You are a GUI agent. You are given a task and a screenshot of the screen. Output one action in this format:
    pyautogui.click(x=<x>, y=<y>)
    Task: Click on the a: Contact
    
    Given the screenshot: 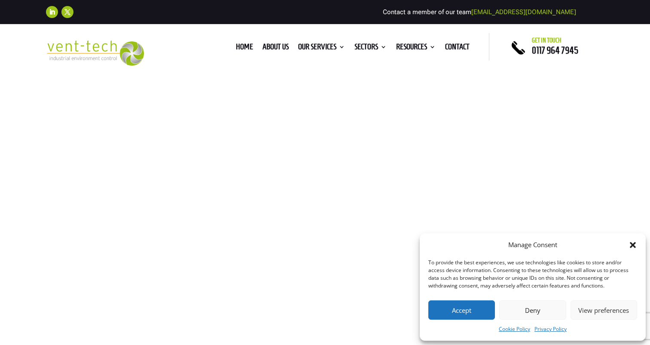 What is the action you would take?
    pyautogui.click(x=457, y=49)
    